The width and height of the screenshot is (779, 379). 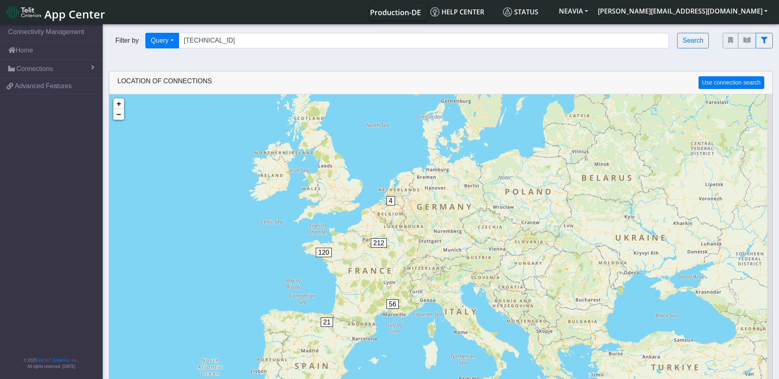 What do you see at coordinates (324, 253) in the screenshot?
I see `span: 120` at bounding box center [324, 253].